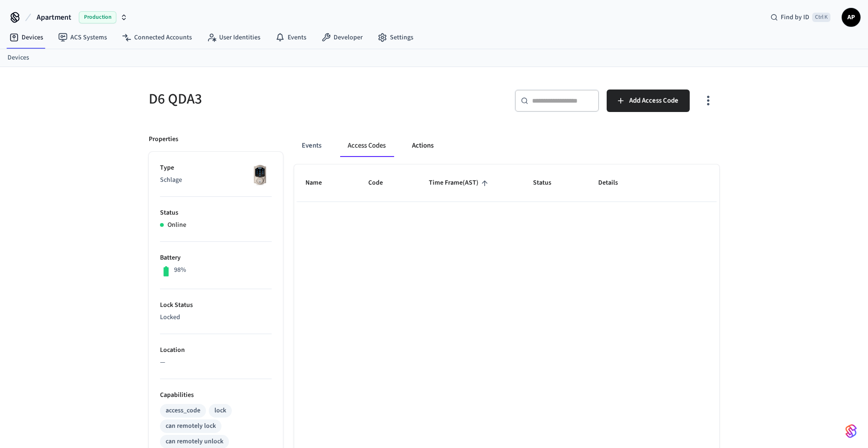 Image resolution: width=868 pixels, height=448 pixels. I want to click on table: sticky table, so click(506, 184).